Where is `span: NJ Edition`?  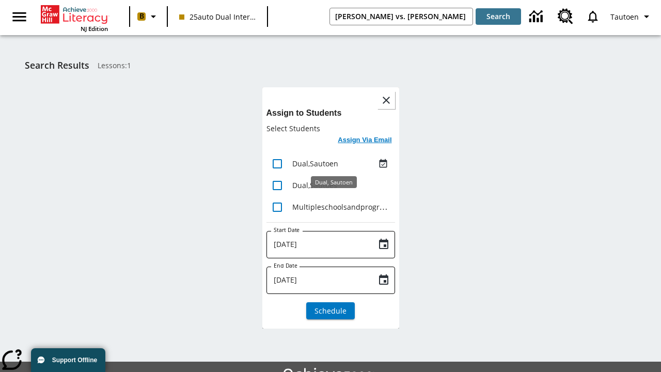
span: NJ Edition is located at coordinates (94, 28).